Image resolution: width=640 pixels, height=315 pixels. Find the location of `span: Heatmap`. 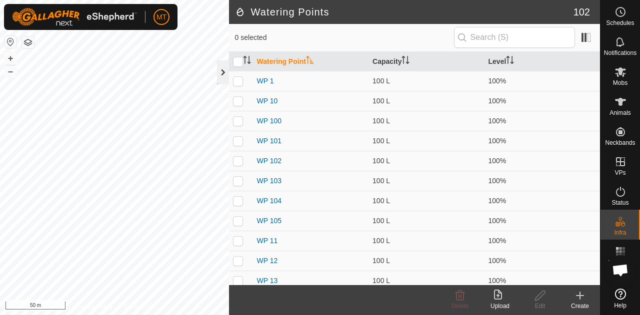

span: Heatmap is located at coordinates (620, 263).